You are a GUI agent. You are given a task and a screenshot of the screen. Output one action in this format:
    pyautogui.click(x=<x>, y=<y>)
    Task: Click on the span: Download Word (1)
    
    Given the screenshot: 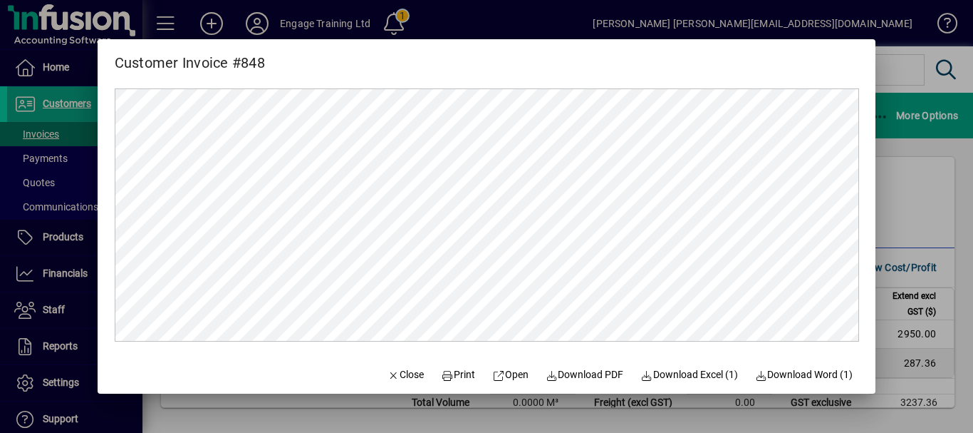 What is the action you would take?
    pyautogui.click(x=805, y=374)
    